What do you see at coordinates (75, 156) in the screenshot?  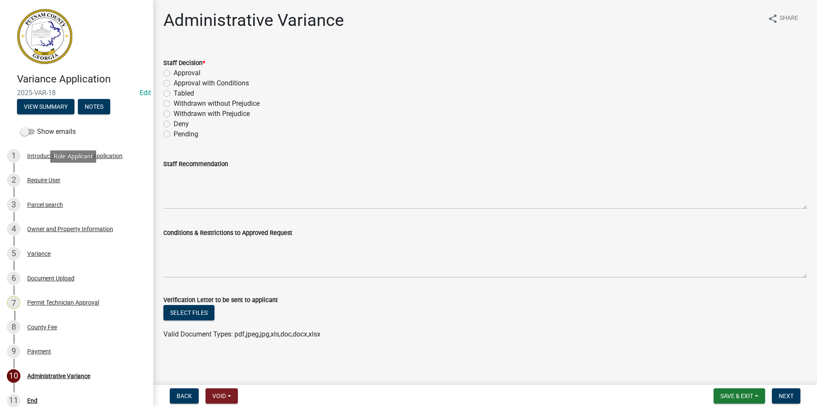 I see `div: Introduction to Variance Application` at bounding box center [75, 156].